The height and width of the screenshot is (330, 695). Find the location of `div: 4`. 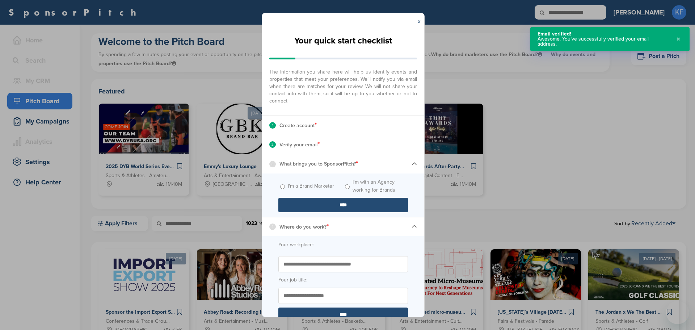

div: 4 is located at coordinates (272, 226).